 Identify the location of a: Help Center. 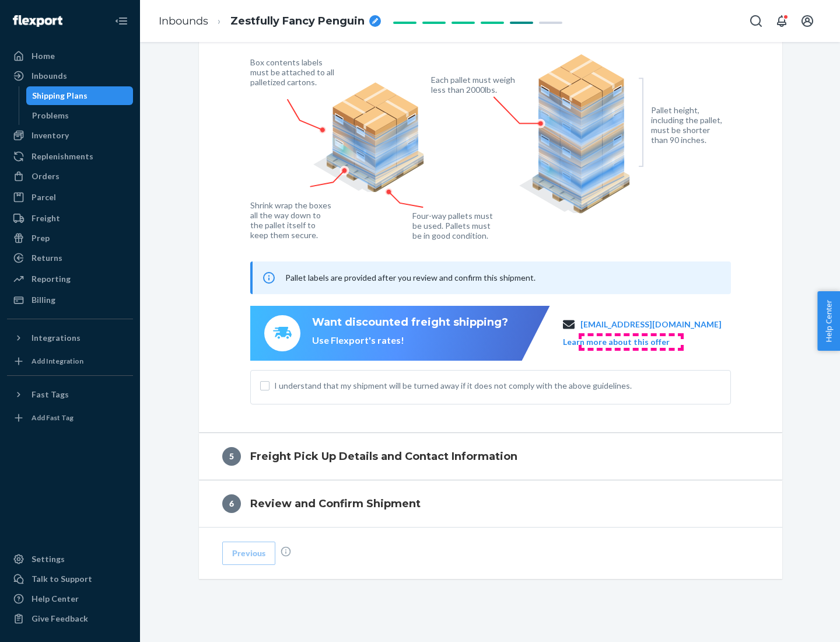
(70, 599).